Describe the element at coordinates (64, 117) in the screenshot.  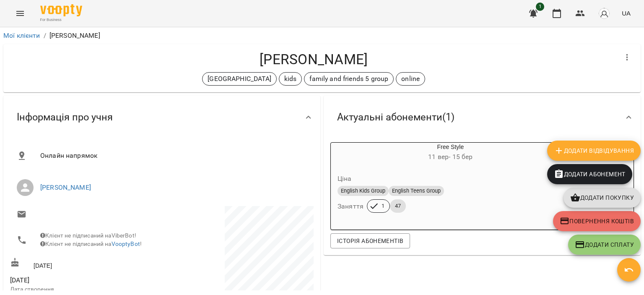
I see `span: Інформація про учня` at that location.